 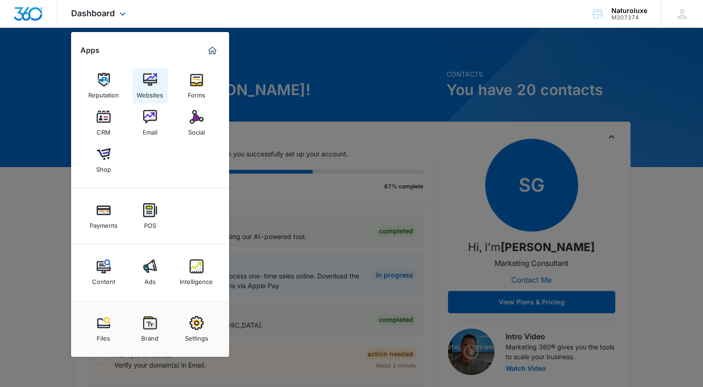 What do you see at coordinates (150, 93) in the screenshot?
I see `div: Websites` at bounding box center [150, 93].